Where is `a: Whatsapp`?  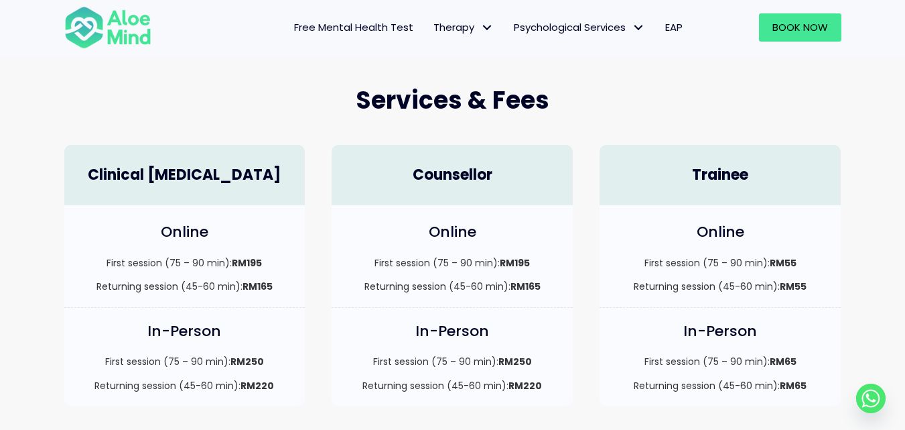
a: Whatsapp is located at coordinates (871, 398).